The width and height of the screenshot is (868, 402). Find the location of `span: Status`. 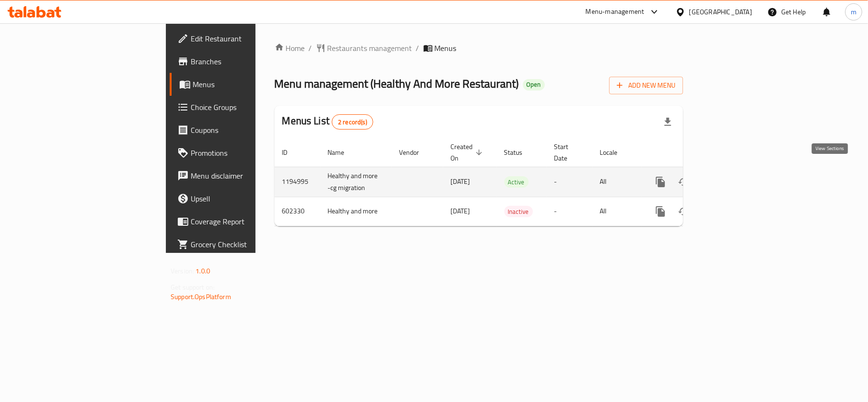

span: Status is located at coordinates (520, 153).